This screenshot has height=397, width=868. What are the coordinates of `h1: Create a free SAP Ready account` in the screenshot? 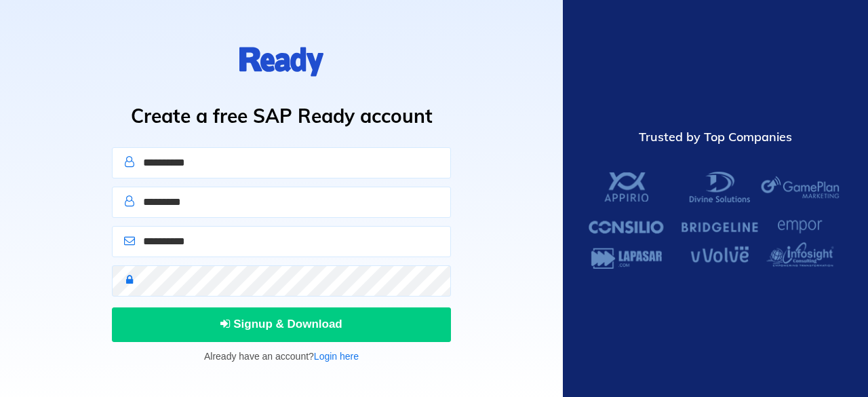 It's located at (282, 116).